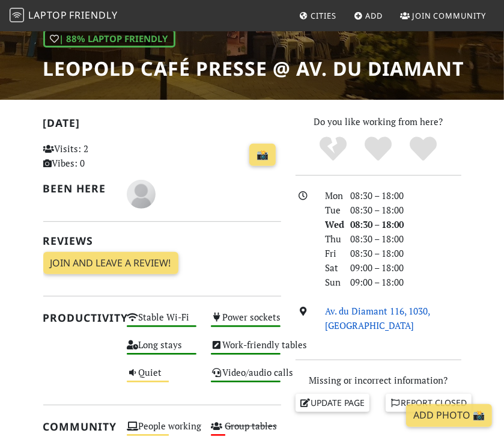 The image size is (504, 439). I want to click on div: Video/audio calls, so click(246, 378).